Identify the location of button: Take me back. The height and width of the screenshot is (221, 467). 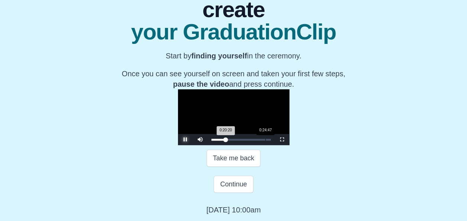
(233, 158).